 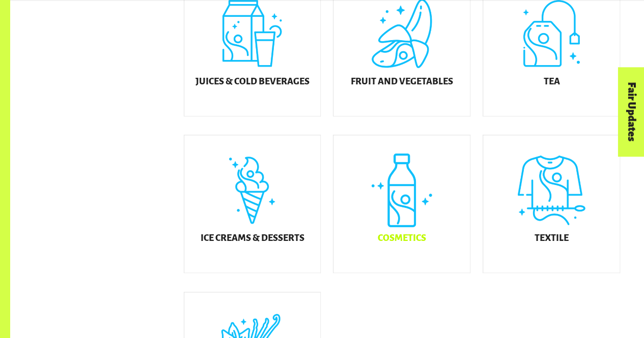 What do you see at coordinates (252, 204) in the screenshot?
I see `a: Ice Creams & Desserts` at bounding box center [252, 204].